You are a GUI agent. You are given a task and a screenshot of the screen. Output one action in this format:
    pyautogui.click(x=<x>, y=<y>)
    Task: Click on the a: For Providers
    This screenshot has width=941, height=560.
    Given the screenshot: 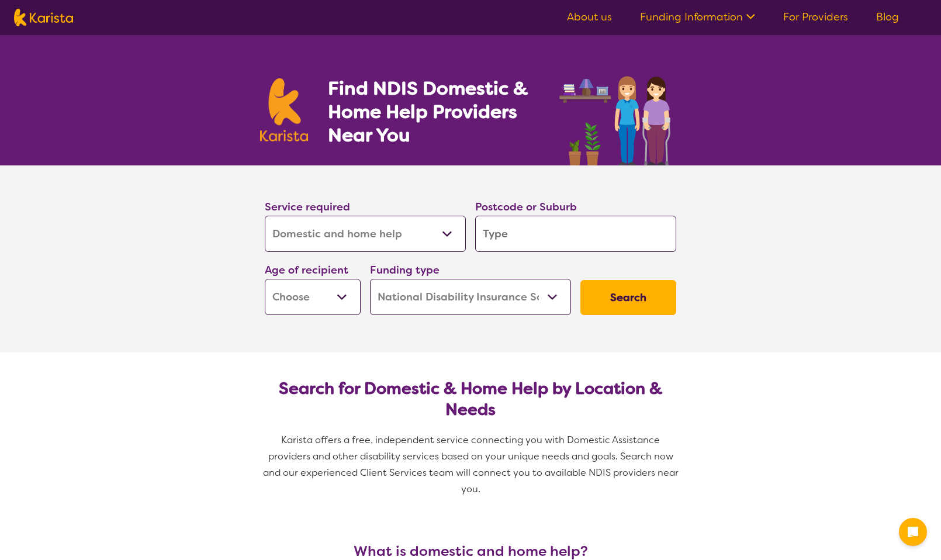 What is the action you would take?
    pyautogui.click(x=816, y=17)
    